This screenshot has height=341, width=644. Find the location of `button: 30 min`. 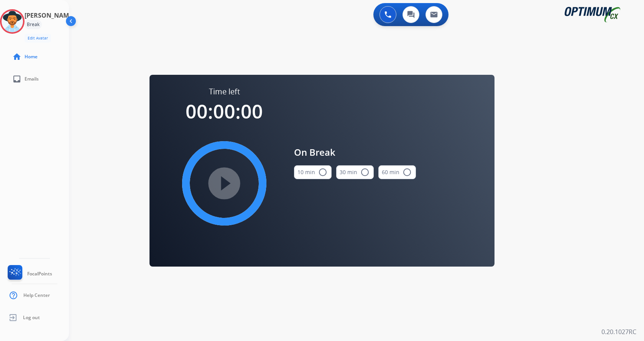

button: 30 min is located at coordinates (355, 172).